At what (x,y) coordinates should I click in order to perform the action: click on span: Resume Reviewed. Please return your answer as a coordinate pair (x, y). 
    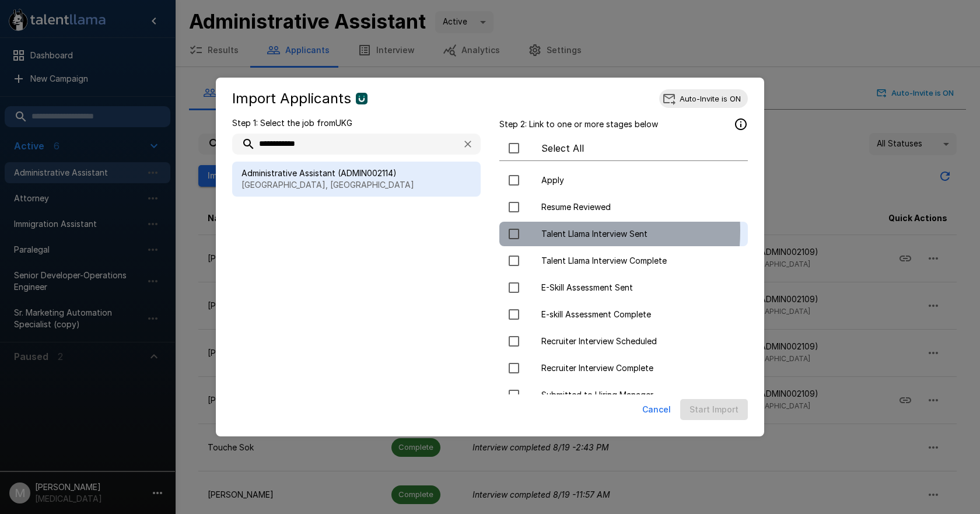
    Looking at the image, I should click on (640, 207).